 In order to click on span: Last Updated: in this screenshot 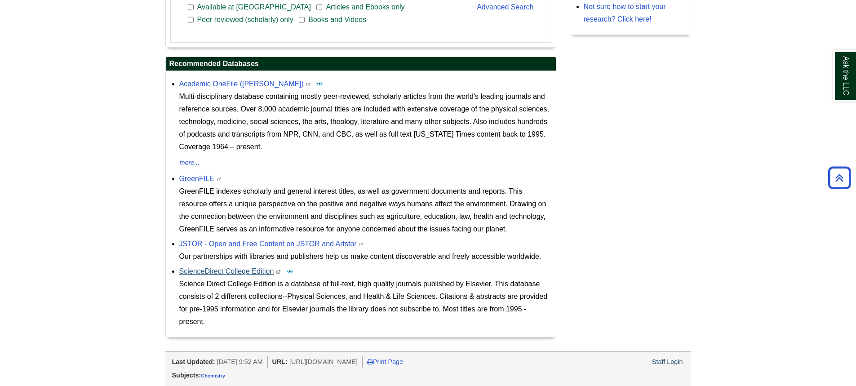, I will do `click(194, 362)`.